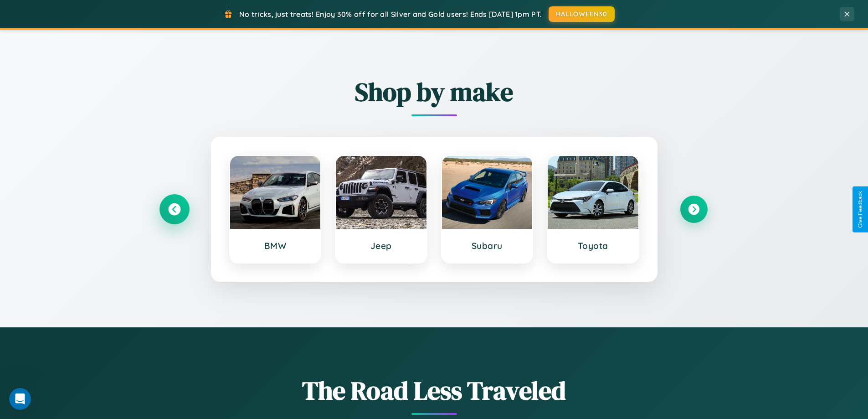  I want to click on h1: The Road Less Traveled, so click(434, 390).